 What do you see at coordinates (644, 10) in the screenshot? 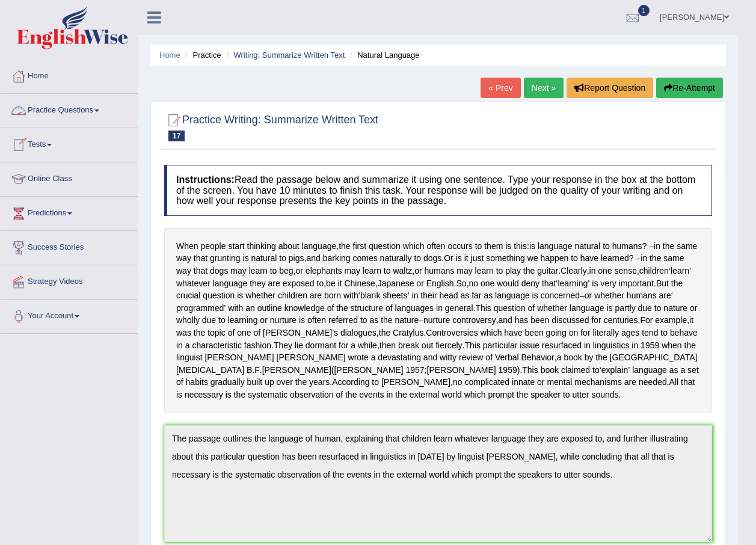
I see `span: 1` at bounding box center [644, 10].